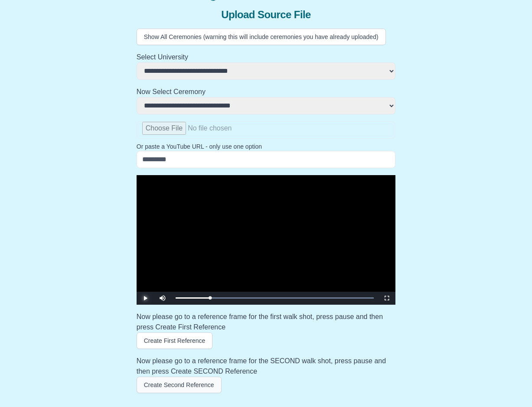 The image size is (532, 407). I want to click on h2: Now Select Ceremony, so click(266, 92).